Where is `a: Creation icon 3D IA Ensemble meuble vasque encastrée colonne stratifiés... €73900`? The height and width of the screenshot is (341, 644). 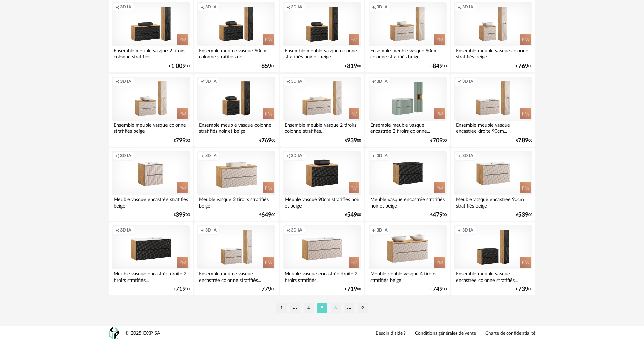 a: Creation icon 3D IA Ensemble meuble vasque encastrée colonne stratifiés... €73900 is located at coordinates (493, 259).